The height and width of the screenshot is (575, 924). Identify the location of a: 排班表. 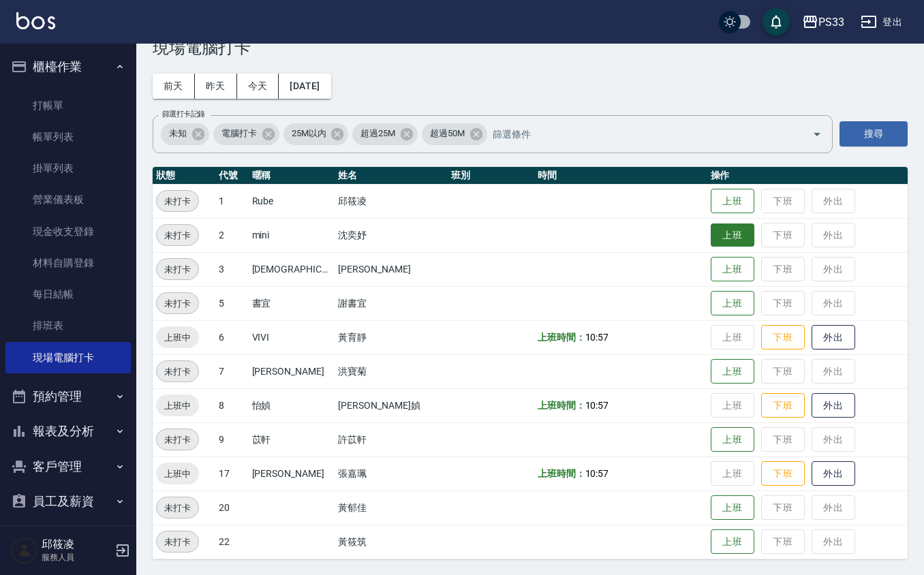
(68, 325).